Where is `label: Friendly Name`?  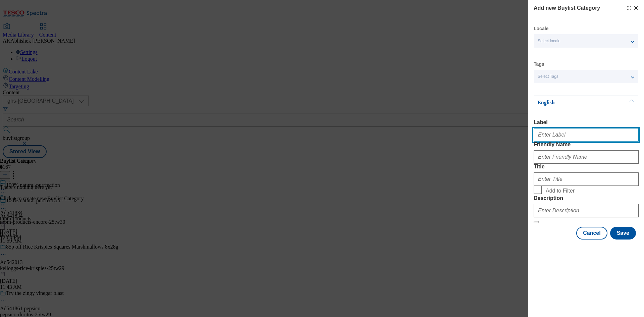
label: Friendly Name is located at coordinates (586, 145).